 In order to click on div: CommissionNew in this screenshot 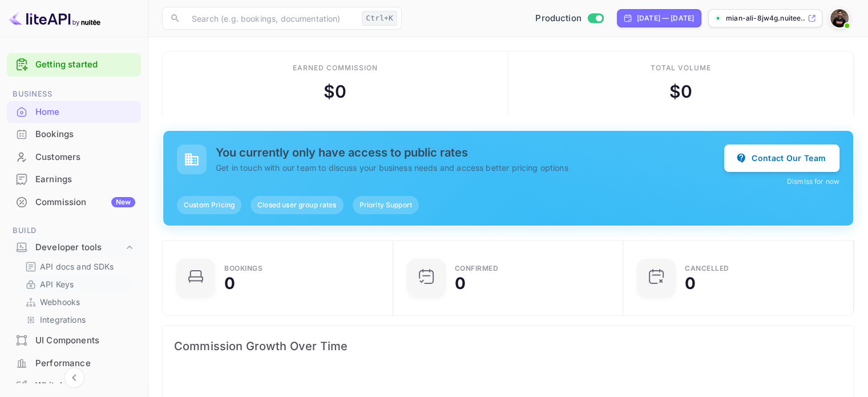, I will do `click(74, 202)`.